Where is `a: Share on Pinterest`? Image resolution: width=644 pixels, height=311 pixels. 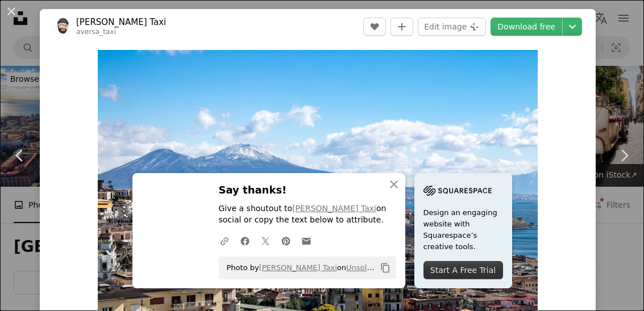
a: Share on Pinterest is located at coordinates (286, 241).